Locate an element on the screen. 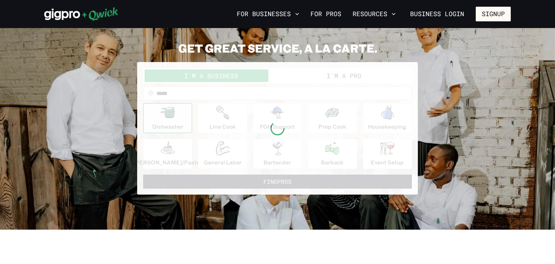 Image resolution: width=555 pixels, height=264 pixels. a: Business Login is located at coordinates (437, 14).